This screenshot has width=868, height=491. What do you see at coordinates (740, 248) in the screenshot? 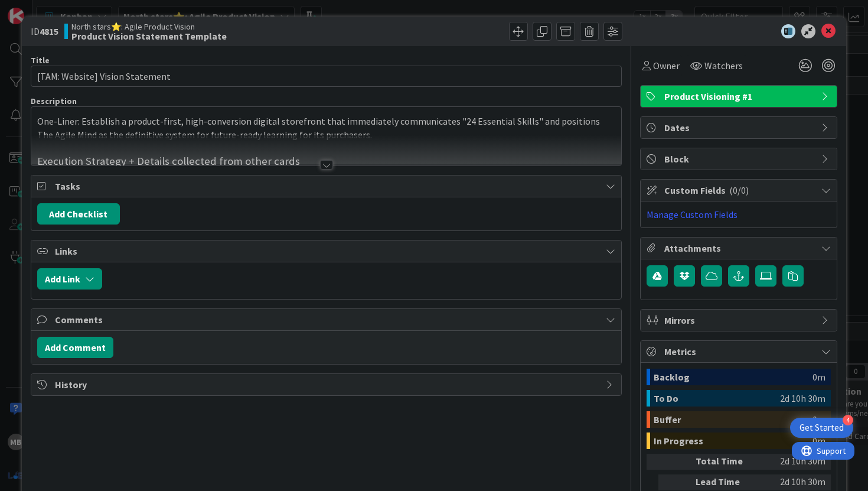
I see `span: Attachments` at bounding box center [740, 248].